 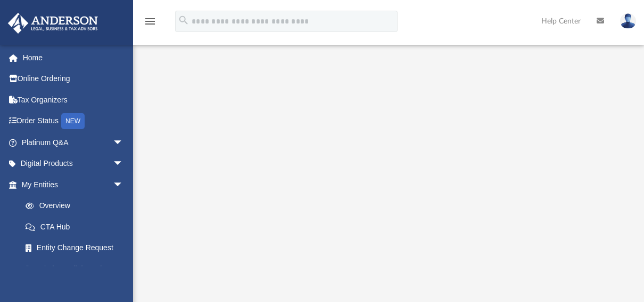 What do you see at coordinates (73, 164) in the screenshot?
I see `a: Digital Productsarrow_drop_down` at bounding box center [73, 164].